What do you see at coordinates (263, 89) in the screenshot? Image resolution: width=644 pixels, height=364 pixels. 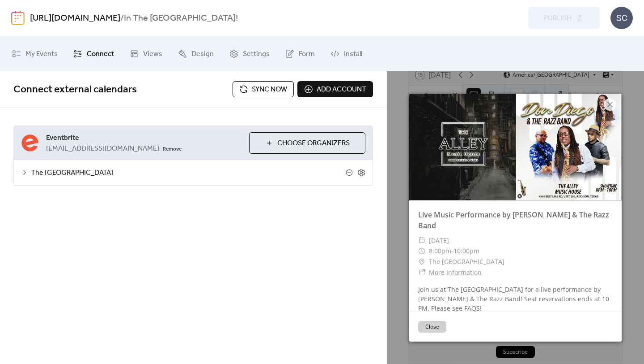 I see `button: Sync now` at bounding box center [263, 89].